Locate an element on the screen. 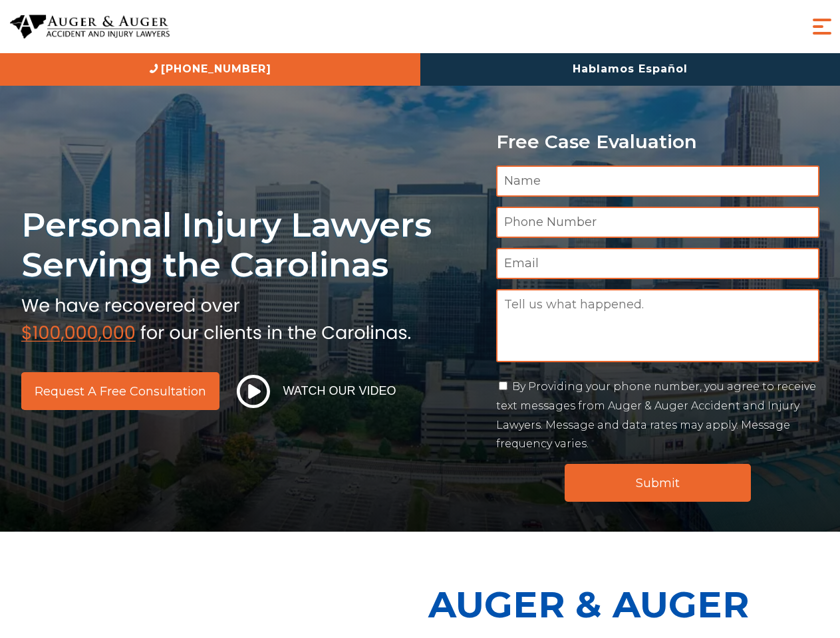 The height and width of the screenshot is (638, 840). button: Watch Our Video is located at coordinates (316, 391).